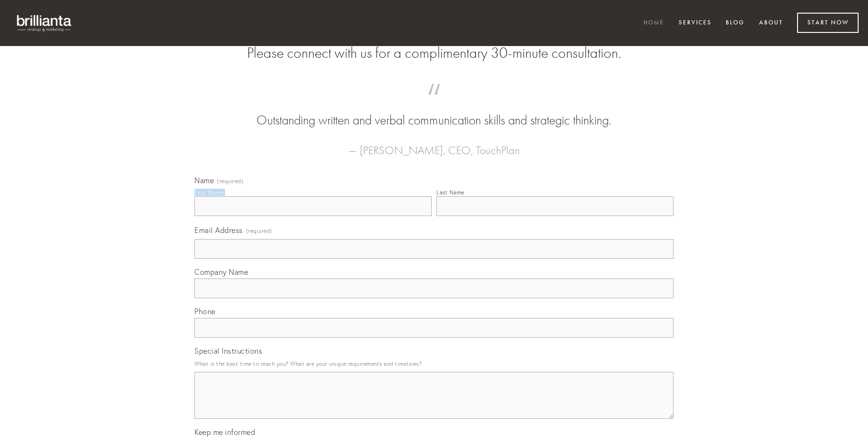 This screenshot has width=868, height=441. Describe the element at coordinates (225, 432) in the screenshot. I see `span: Keep me informed` at that location.